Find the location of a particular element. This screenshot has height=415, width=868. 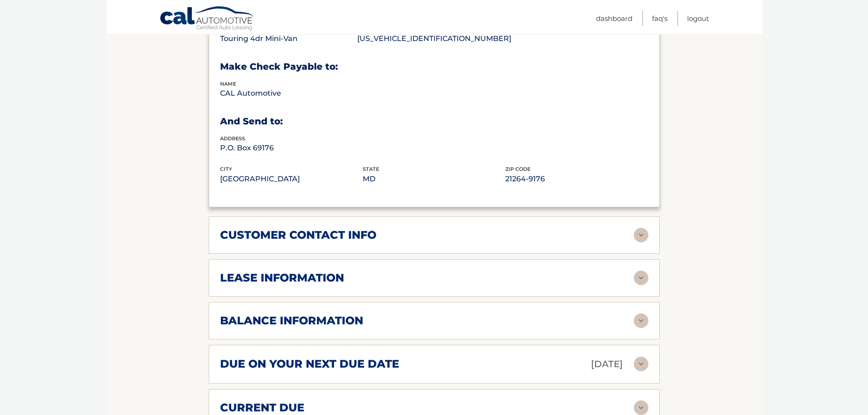

p: P.O. Box 69176 is located at coordinates (291, 148).